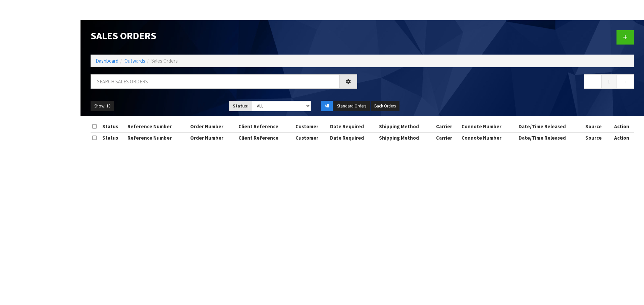 The height and width of the screenshot is (305, 644). I want to click on button: Show: 10, so click(102, 107).